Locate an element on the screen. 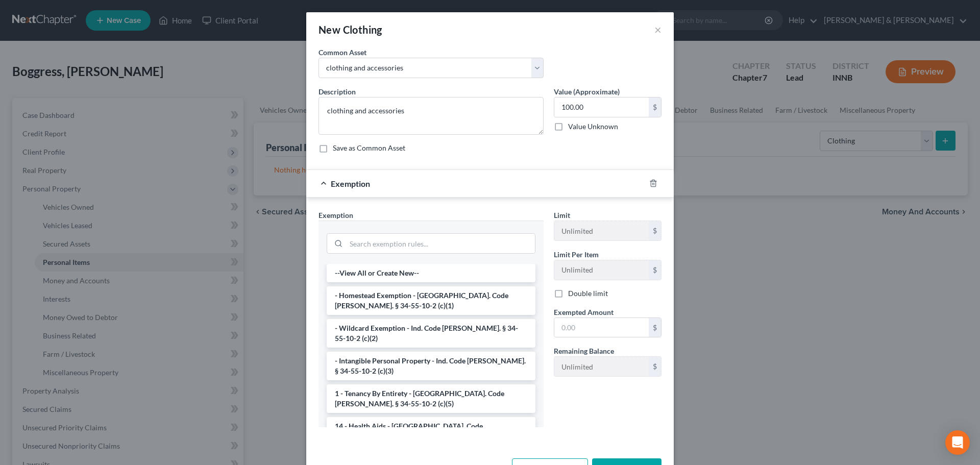 The height and width of the screenshot is (465, 980). label: Save as Common Asset is located at coordinates (369, 148).